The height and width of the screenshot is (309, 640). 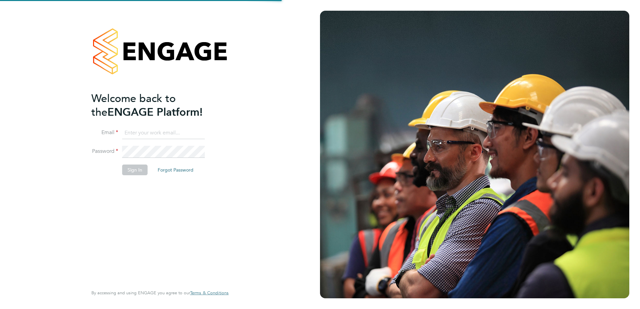 I want to click on button: Forgot Password, so click(x=175, y=170).